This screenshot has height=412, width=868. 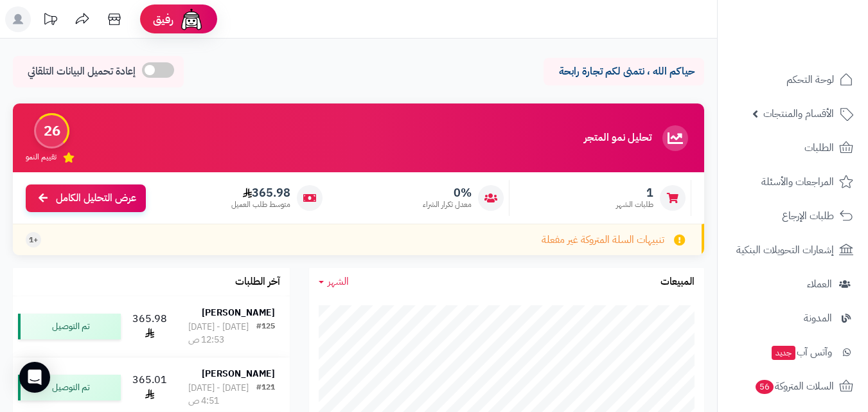 What do you see at coordinates (150, 327) in the screenshot?
I see `td: 365.98` at bounding box center [150, 327].